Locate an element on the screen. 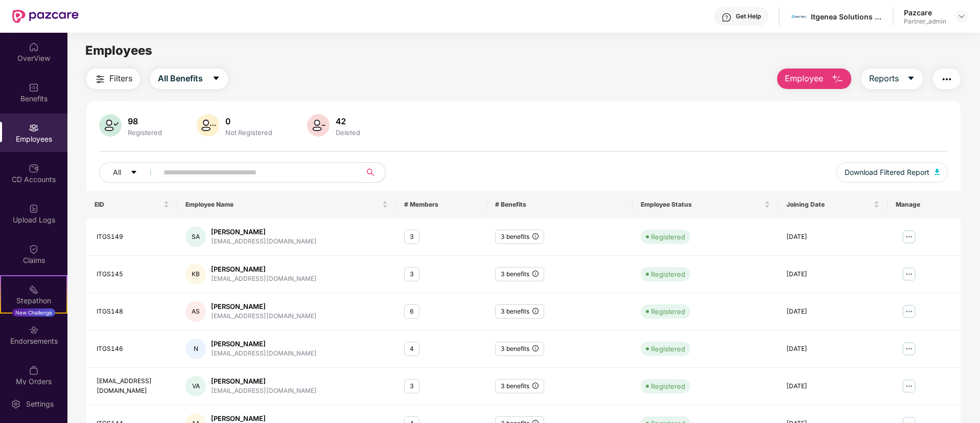 This screenshot has width=980, height=423. div: 0 is located at coordinates (248, 121).